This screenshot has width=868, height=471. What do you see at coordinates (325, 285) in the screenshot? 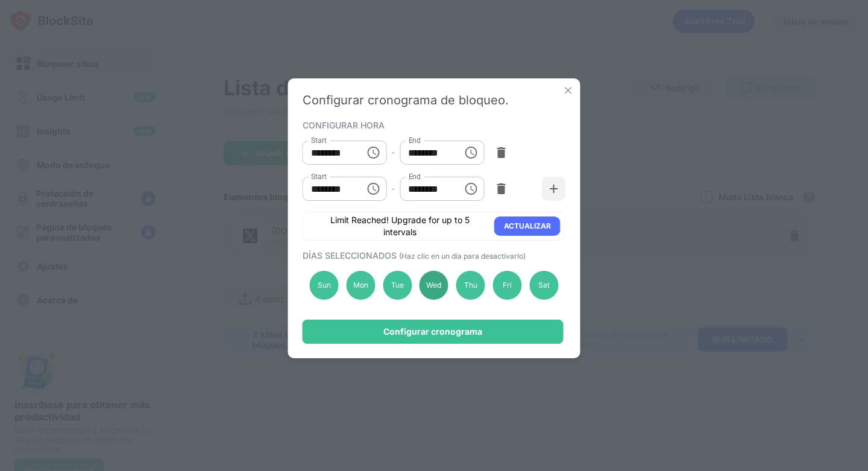
I see `div: Sun` at bounding box center [325, 285].